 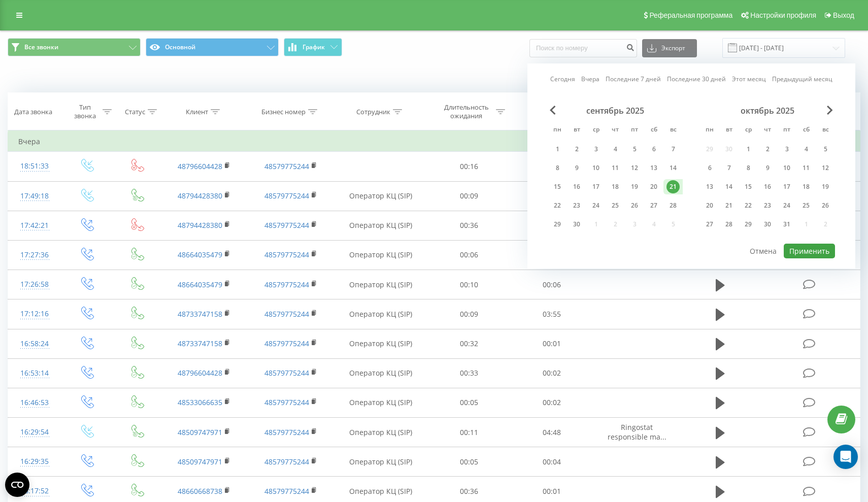 What do you see at coordinates (557, 225) in the screenshot?
I see `div: пн 29 сент. 2025 г.` at bounding box center [557, 225].